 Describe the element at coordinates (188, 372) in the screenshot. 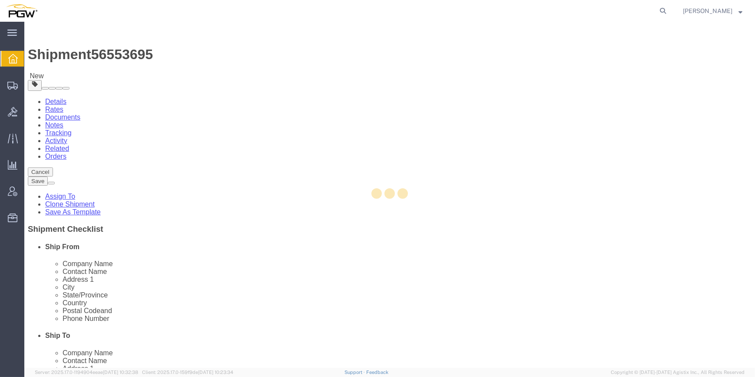

I see `span: Client: 2025.17.0-159f9de` at that location.